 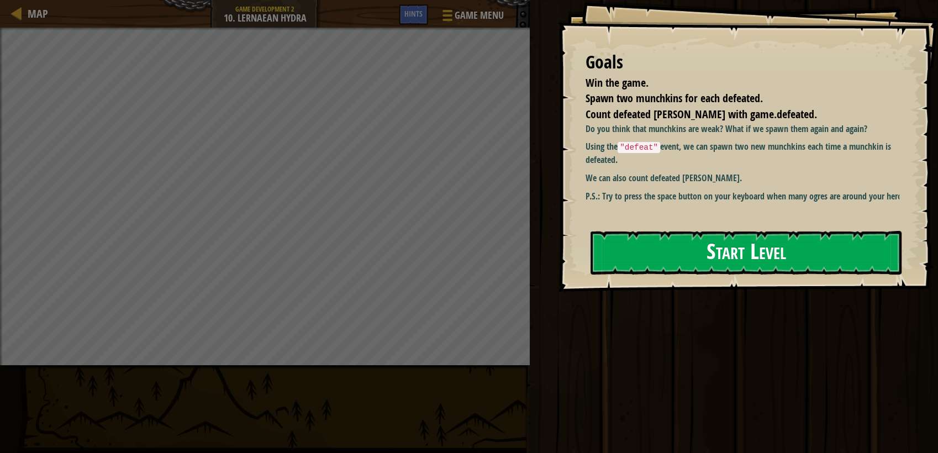 What do you see at coordinates (638, 147) in the screenshot?
I see `code: "defeat"` at bounding box center [638, 147].